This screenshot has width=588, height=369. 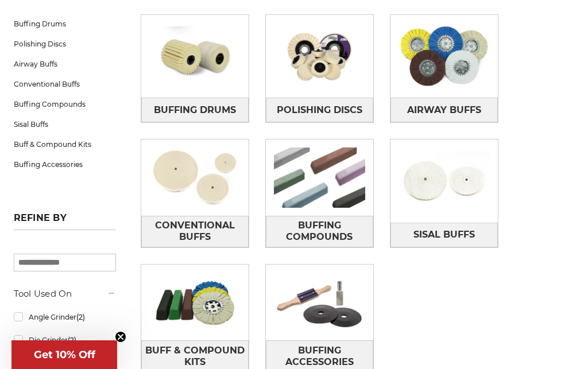 I want to click on span: Get 10% Off, so click(x=64, y=355).